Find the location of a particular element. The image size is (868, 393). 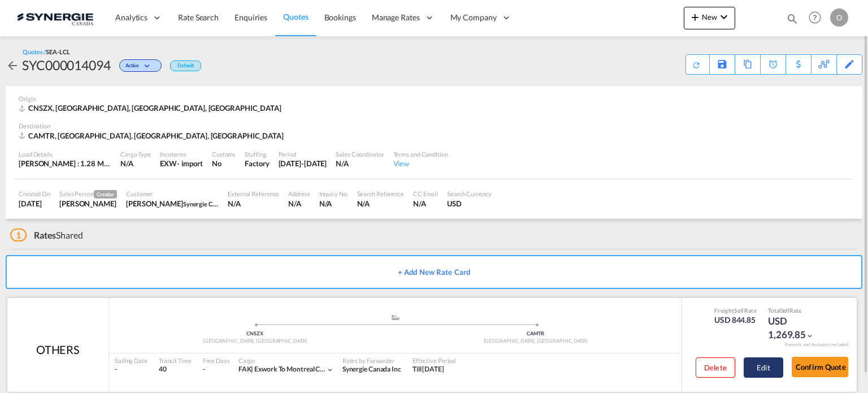

div: Sailing Date is located at coordinates (131, 360).